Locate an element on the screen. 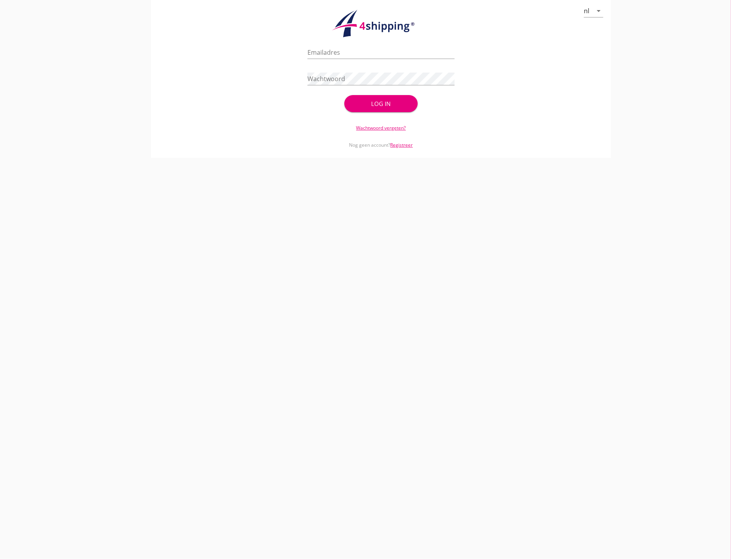  div: Nog geen account? is located at coordinates (381, 140).